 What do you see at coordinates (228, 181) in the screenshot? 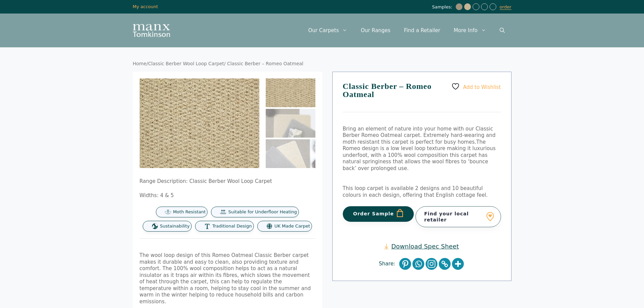
I see `p: Range Description: Classic Berber Wool Loop Carpet` at bounding box center [228, 181].